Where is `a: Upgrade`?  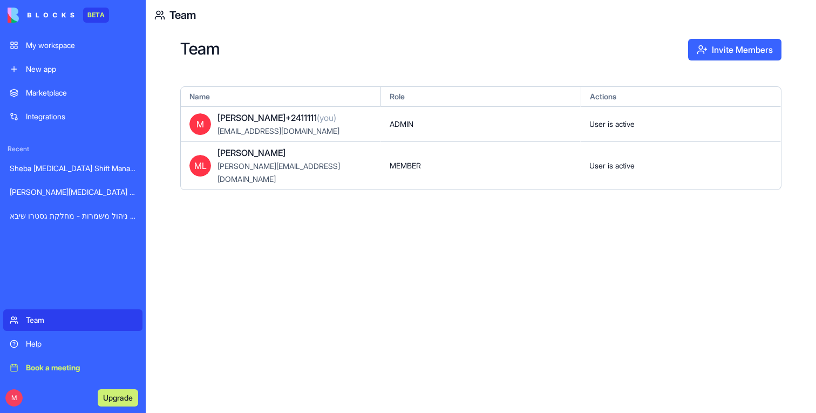 a: Upgrade is located at coordinates (118, 397).